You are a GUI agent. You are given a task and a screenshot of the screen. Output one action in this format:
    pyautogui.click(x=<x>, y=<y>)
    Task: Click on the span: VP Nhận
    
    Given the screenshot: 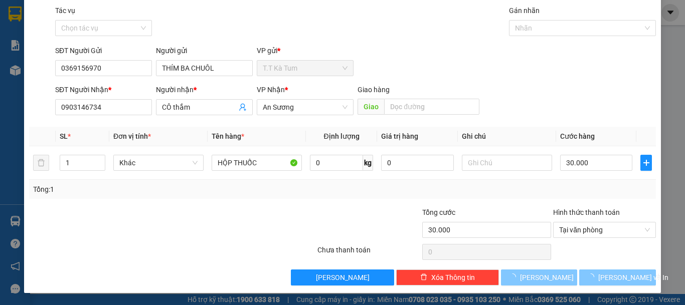 What is the action you would take?
    pyautogui.click(x=271, y=90)
    